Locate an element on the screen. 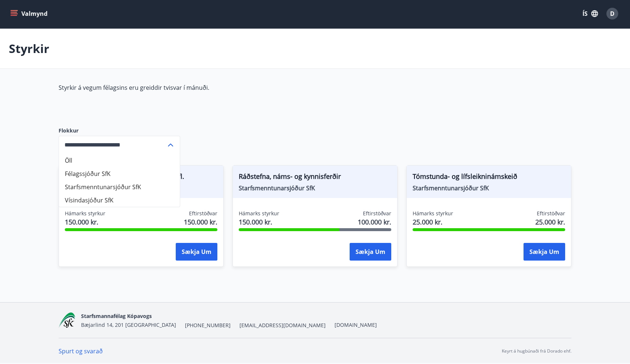  span: Ráðstefna, náms- og kynnisferðir is located at coordinates (315, 178).